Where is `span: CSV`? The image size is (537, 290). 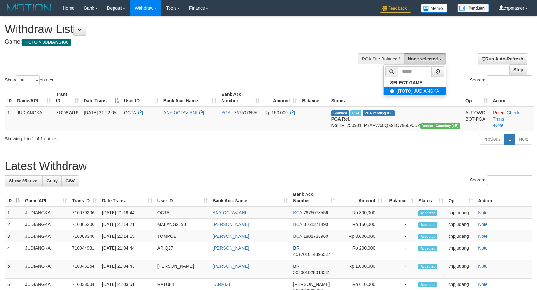
span: CSV is located at coordinates (70, 181).